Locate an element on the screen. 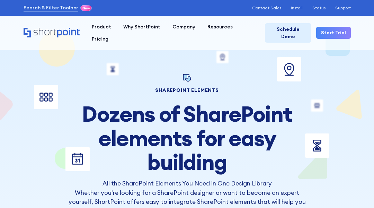  a: Start Trial is located at coordinates (333, 33).